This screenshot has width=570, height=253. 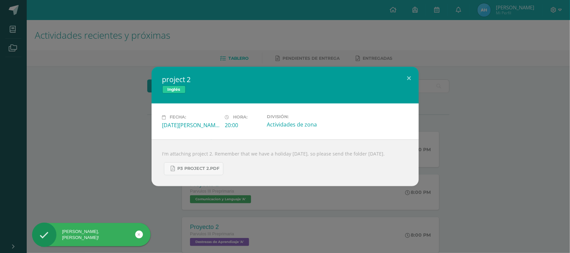 What do you see at coordinates (174, 90) in the screenshot?
I see `span: Inglés` at bounding box center [174, 90].